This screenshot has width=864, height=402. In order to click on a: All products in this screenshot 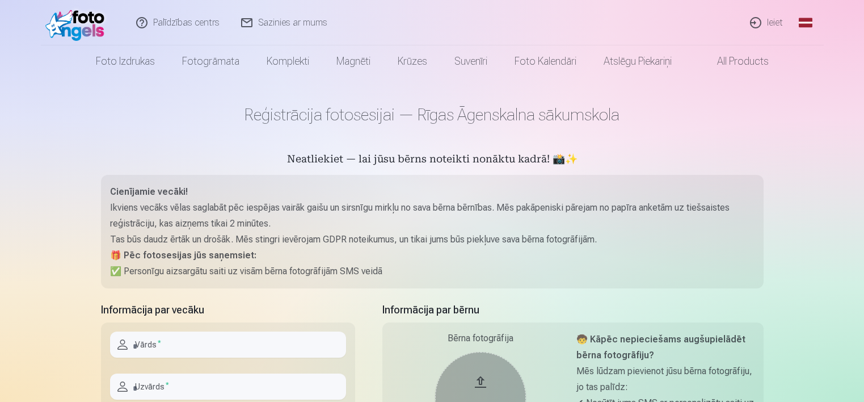, I will do `click(734, 61)`.